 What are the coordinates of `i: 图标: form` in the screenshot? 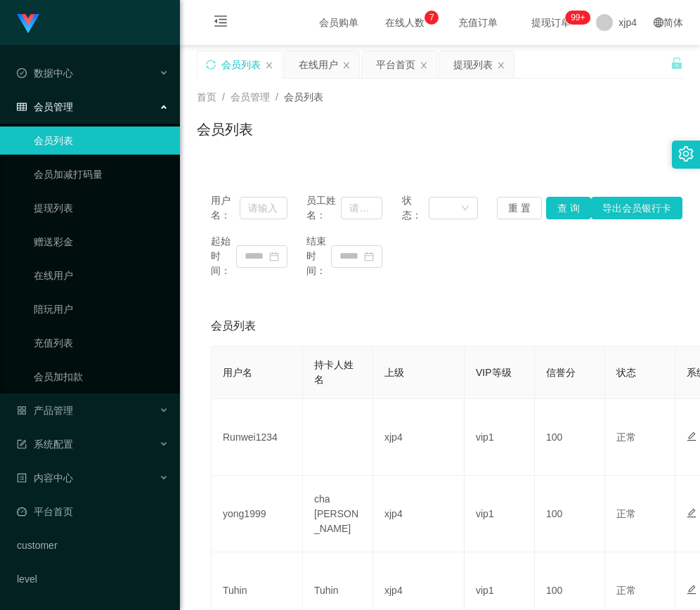 It's located at (22, 444).